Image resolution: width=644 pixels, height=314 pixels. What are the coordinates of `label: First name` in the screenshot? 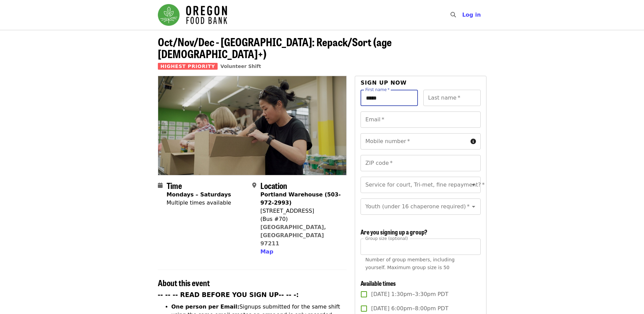 It's located at (377, 90).